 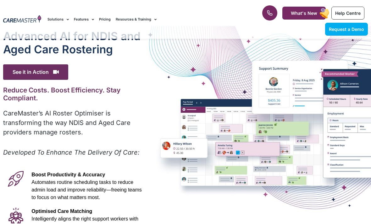 I want to click on a: Solutions, so click(x=58, y=19).